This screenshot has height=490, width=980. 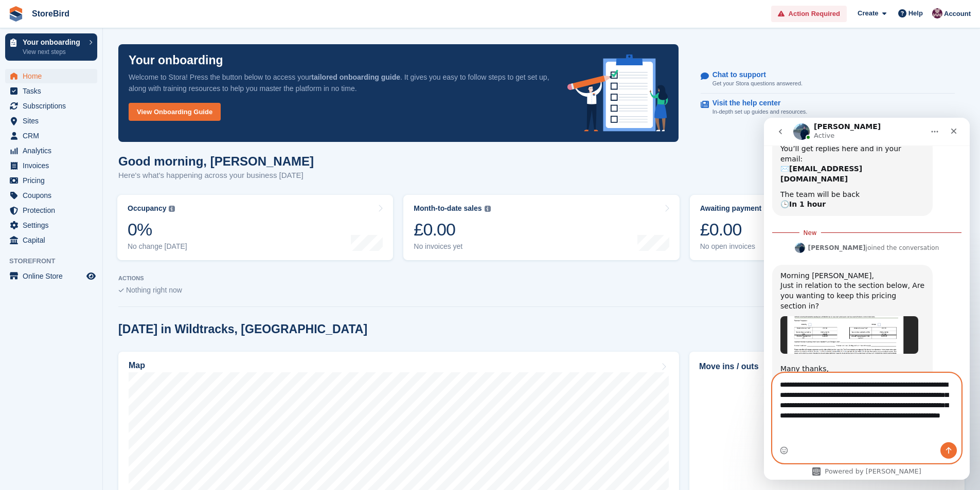 I want to click on h2: Move ins / outs, so click(x=827, y=367).